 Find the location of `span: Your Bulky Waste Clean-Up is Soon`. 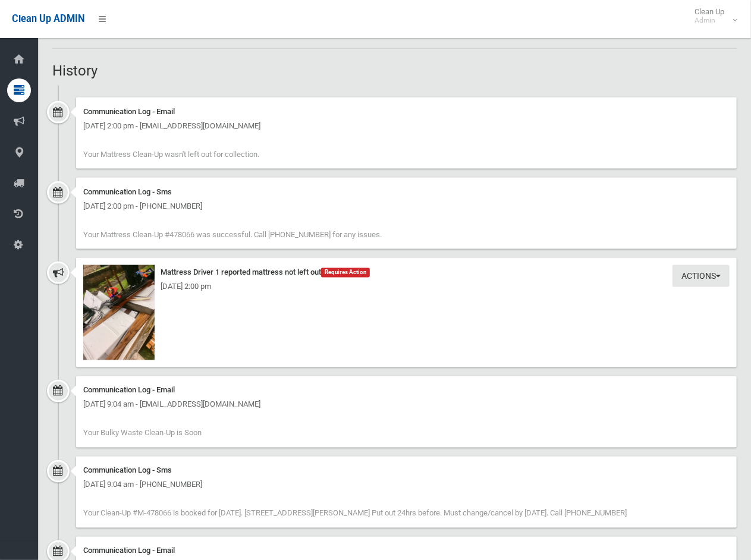

span: Your Bulky Waste Clean-Up is Soon is located at coordinates (142, 433).